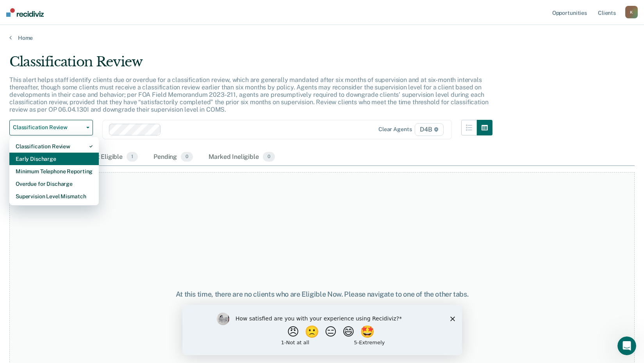 This screenshot has width=644, height=363. Describe the element at coordinates (40, 14) in the screenshot. I see `img: Profile image for Kim` at that location.